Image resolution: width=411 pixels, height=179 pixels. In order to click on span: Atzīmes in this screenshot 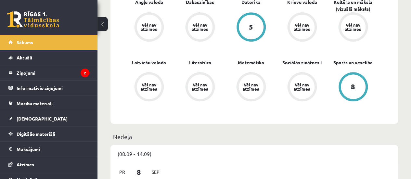, I will do `click(25, 164)`.